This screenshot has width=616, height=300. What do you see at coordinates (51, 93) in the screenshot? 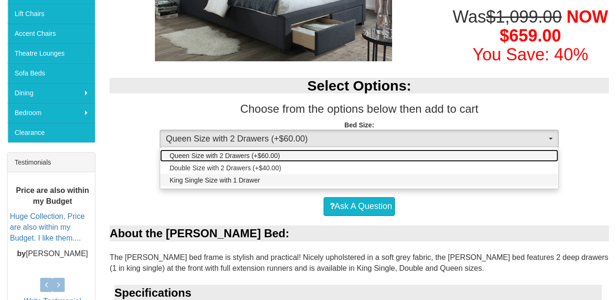
I see `a: Dining` at bounding box center [51, 93].